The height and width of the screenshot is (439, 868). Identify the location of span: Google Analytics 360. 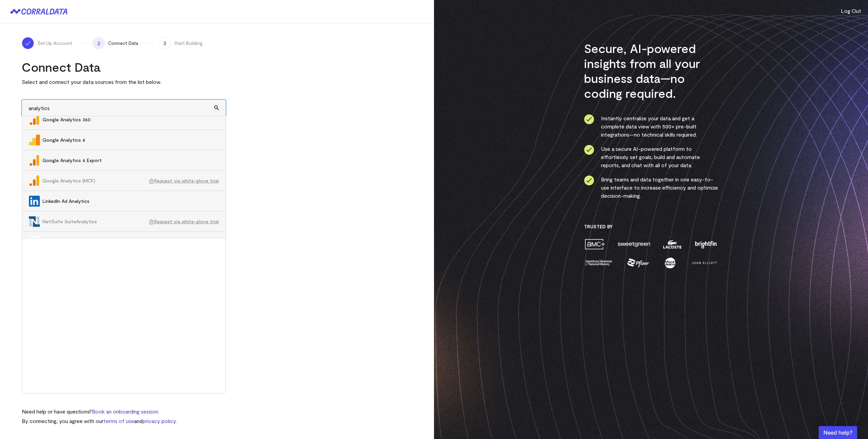
(131, 119).